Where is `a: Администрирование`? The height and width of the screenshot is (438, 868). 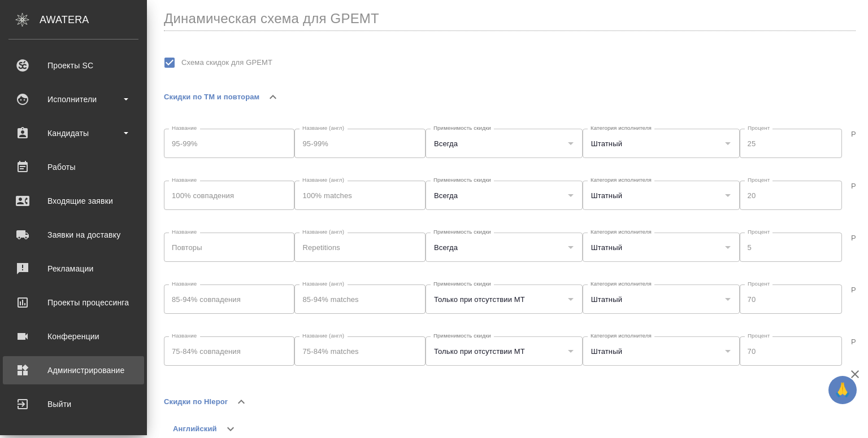 a: Администрирование is located at coordinates (73, 370).